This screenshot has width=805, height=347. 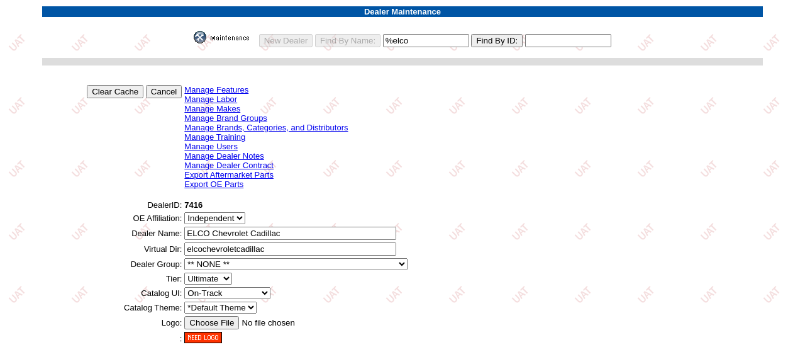 I want to click on input: Clear Cache, so click(x=115, y=91).